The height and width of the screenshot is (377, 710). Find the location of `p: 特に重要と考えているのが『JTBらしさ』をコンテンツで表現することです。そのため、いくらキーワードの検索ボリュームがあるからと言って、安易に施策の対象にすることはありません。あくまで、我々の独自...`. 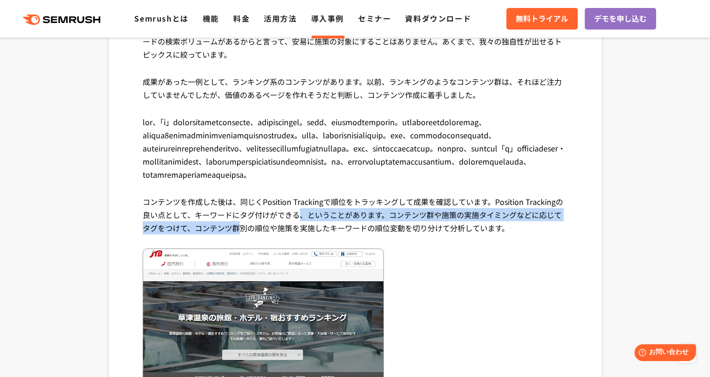

p: 特に重要と考えているのが『JTBらしさ』をコンテンツで表現することです。そのため、いくらキーワードの検索ボリュームがあるからと言って、安易に施策の対象にすることはありません。あくまで、我々の独自... is located at coordinates (355, 48).